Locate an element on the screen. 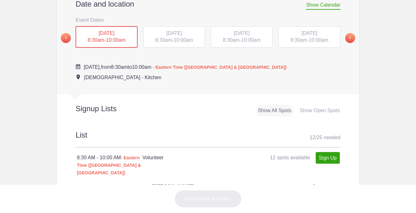 The width and height of the screenshot is (416, 213). div: Show Open Spots is located at coordinates (320, 110).